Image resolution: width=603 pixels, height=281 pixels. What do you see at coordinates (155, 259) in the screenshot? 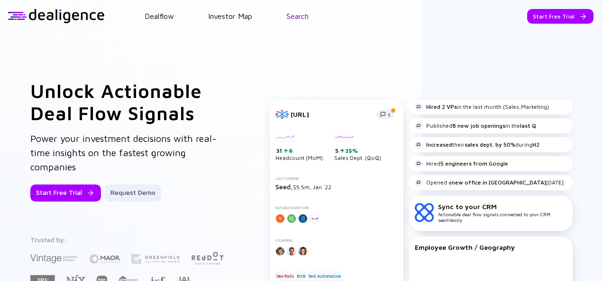
I see `img: Greenfield Partners` at bounding box center [155, 259].